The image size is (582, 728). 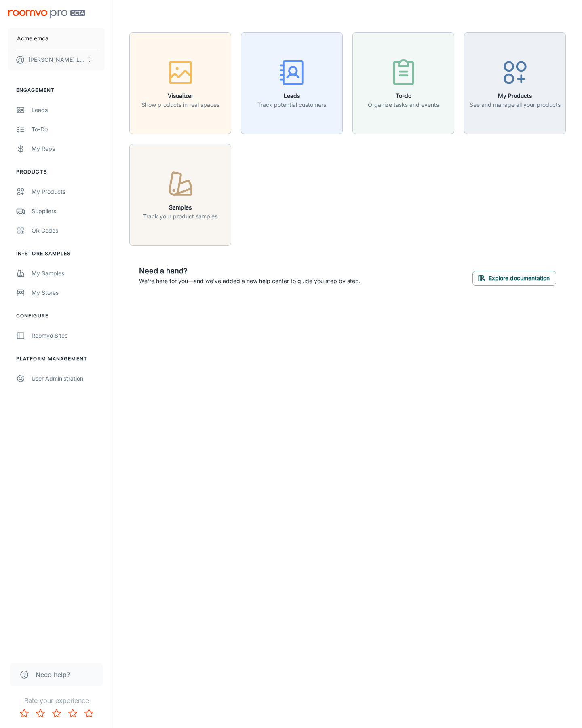 What do you see at coordinates (68, 231) in the screenshot?
I see `div: QR Codes` at bounding box center [68, 231].